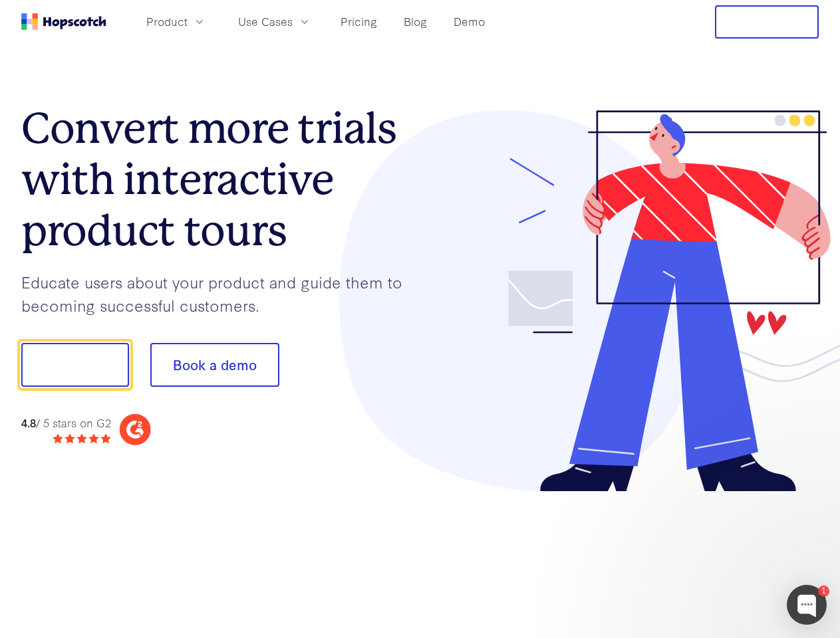 The width and height of the screenshot is (840, 638). I want to click on div: 1, so click(823, 591).